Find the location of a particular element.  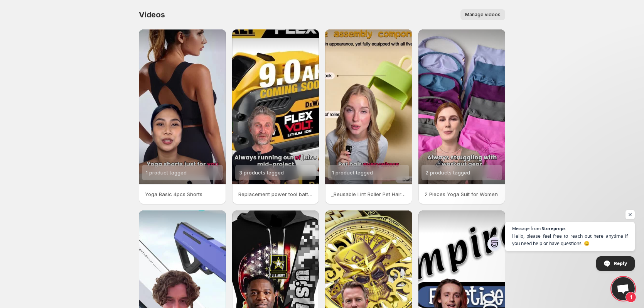

p: _Reusable Lint Roller Pet Hair Remover is located at coordinates (369, 194).